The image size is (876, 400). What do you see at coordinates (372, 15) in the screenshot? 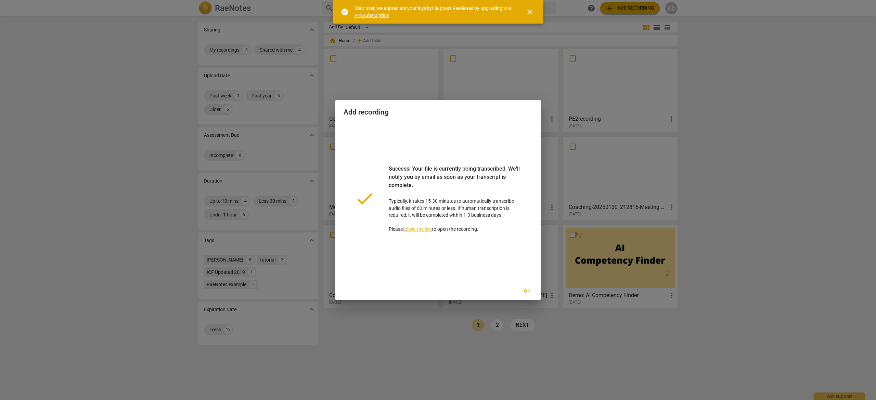
I see `a: Pro subscription` at bounding box center [372, 15].